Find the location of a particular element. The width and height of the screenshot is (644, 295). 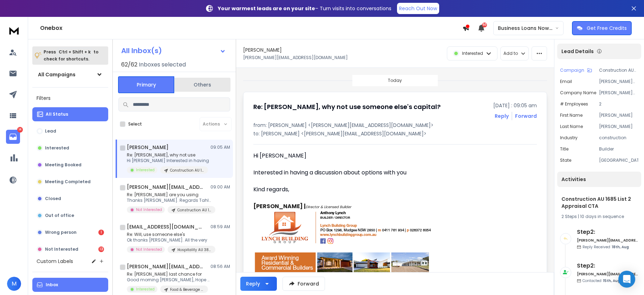

strong: Your warmest leads are on your site is located at coordinates (266, 9).